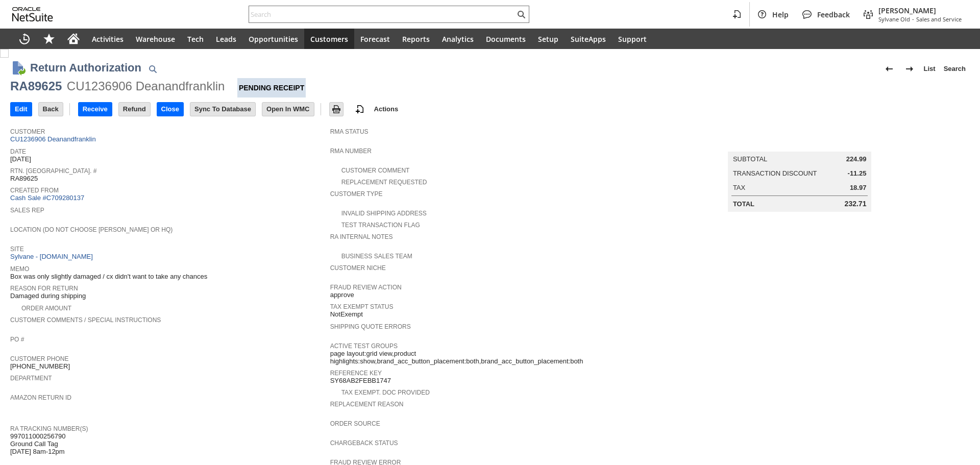 The height and width of the screenshot is (465, 980). What do you see at coordinates (364, 346) in the screenshot?
I see `a: Active Test Groups` at bounding box center [364, 346].